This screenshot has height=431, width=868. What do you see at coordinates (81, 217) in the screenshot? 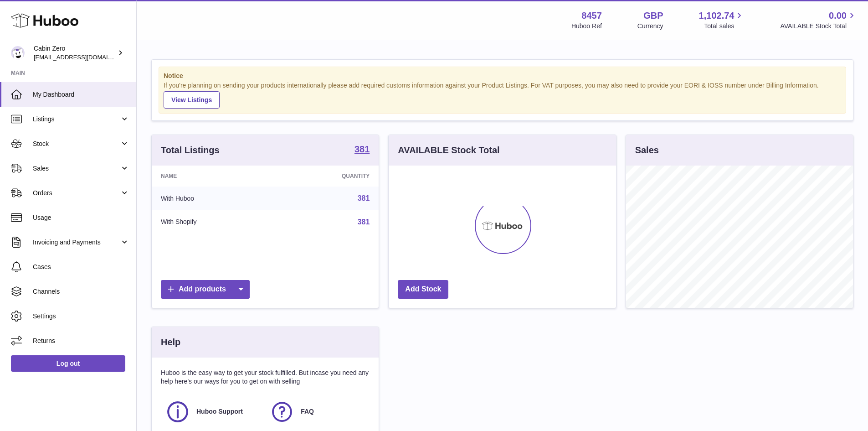
I see `span: Usage` at bounding box center [81, 217].